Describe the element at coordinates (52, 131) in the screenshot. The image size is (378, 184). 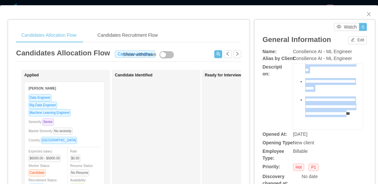
I see `span: Market Seniority:` at that location.